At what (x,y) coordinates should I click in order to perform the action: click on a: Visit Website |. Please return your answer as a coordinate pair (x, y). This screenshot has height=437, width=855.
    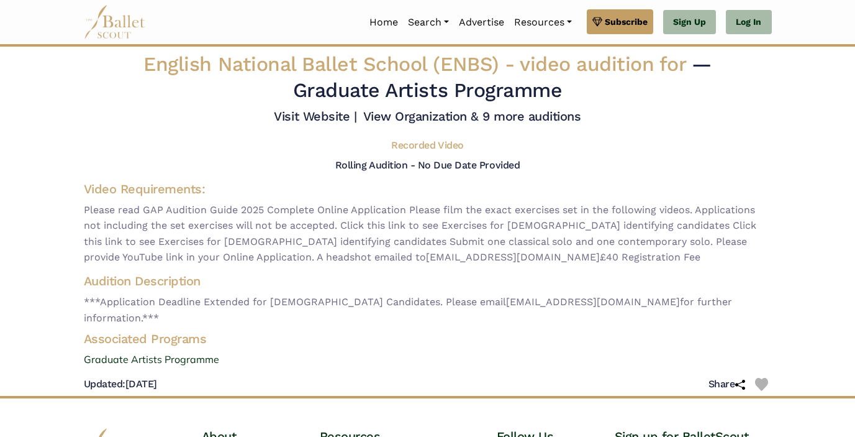
    Looking at the image, I should click on (315, 116).